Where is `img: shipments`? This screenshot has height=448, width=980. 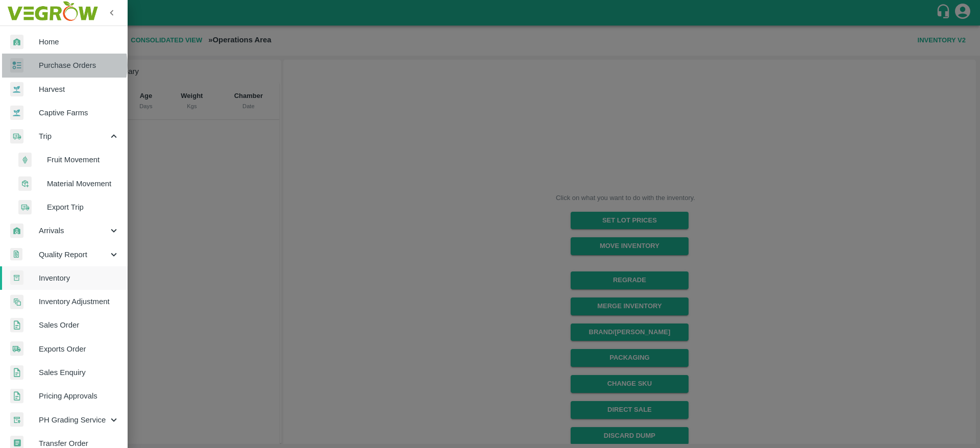 img: shipments is located at coordinates (17, 349).